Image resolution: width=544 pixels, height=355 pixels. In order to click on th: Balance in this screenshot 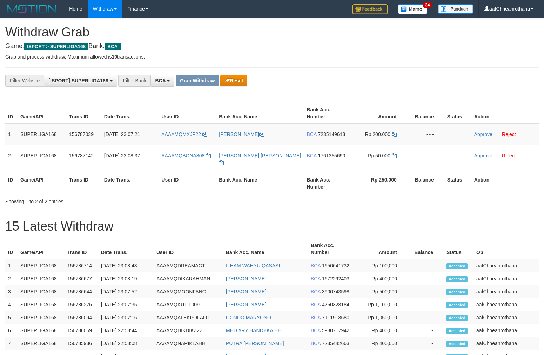, I will do `click(426, 113)`.